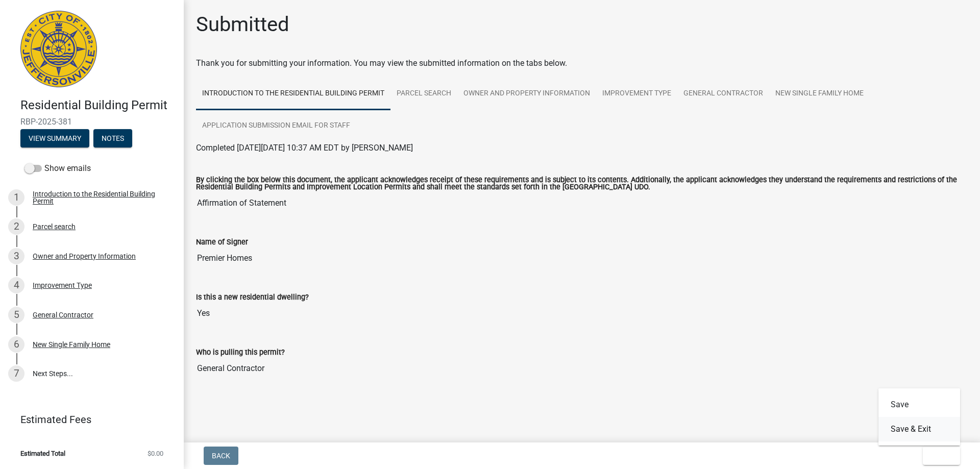 The width and height of the screenshot is (980, 469). I want to click on wm-modal-confirm: Summary, so click(55, 139).